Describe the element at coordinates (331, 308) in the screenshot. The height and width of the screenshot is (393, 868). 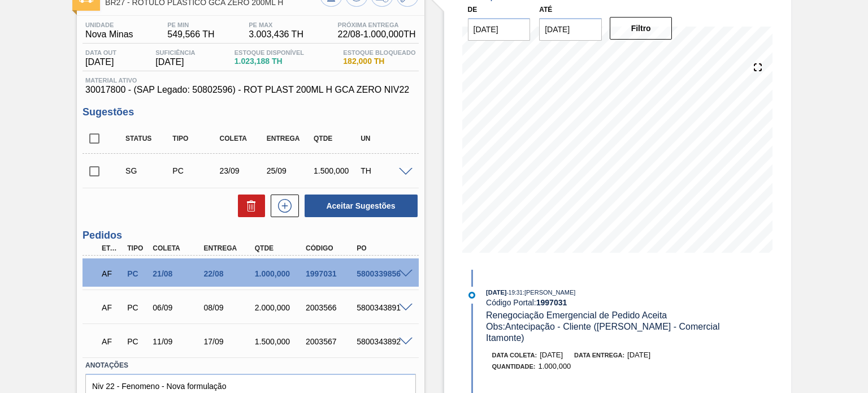
I see `div: 2003566` at that location.